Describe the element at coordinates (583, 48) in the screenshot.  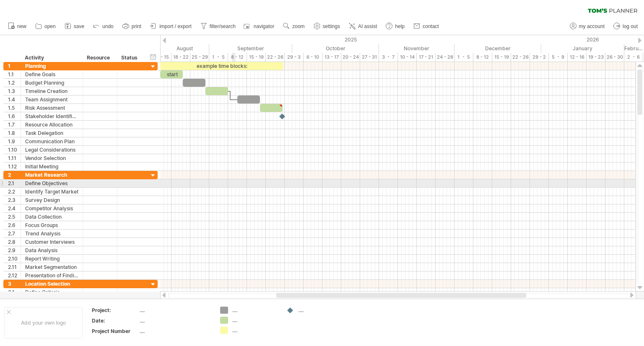
I see `div: January 2026` at that location.